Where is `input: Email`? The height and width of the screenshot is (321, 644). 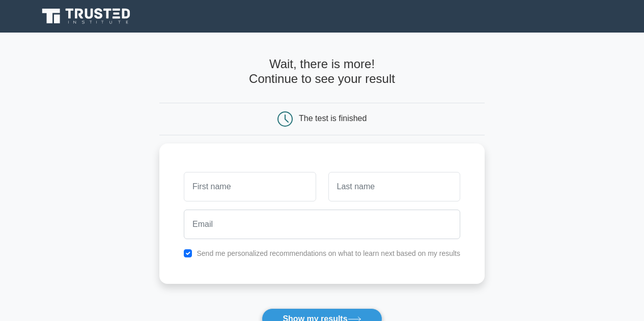 input: Email is located at coordinates (321, 224).